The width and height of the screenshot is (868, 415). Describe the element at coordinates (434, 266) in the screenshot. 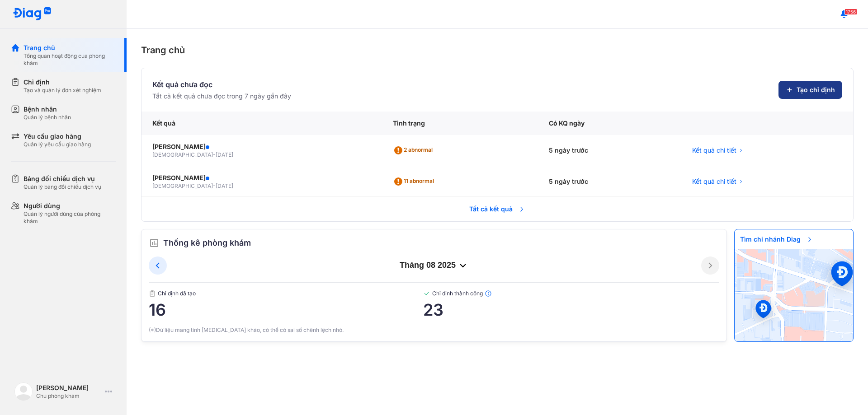

I see `div: tháng 08 2025` at that location.